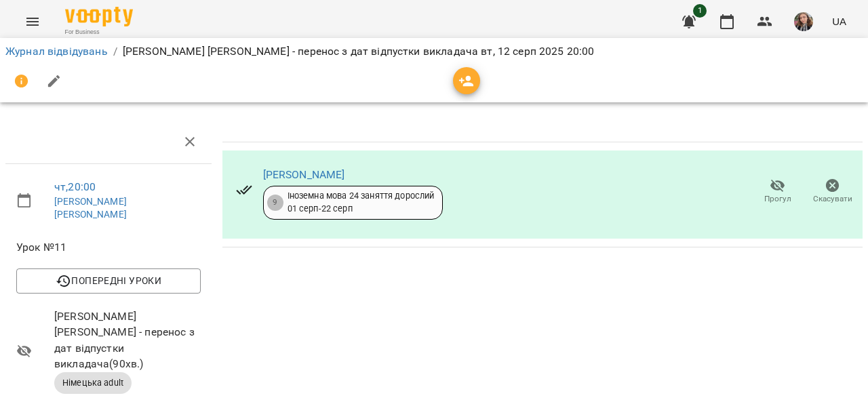 The image size is (868, 402). I want to click on span: Скасувати, so click(832, 199).